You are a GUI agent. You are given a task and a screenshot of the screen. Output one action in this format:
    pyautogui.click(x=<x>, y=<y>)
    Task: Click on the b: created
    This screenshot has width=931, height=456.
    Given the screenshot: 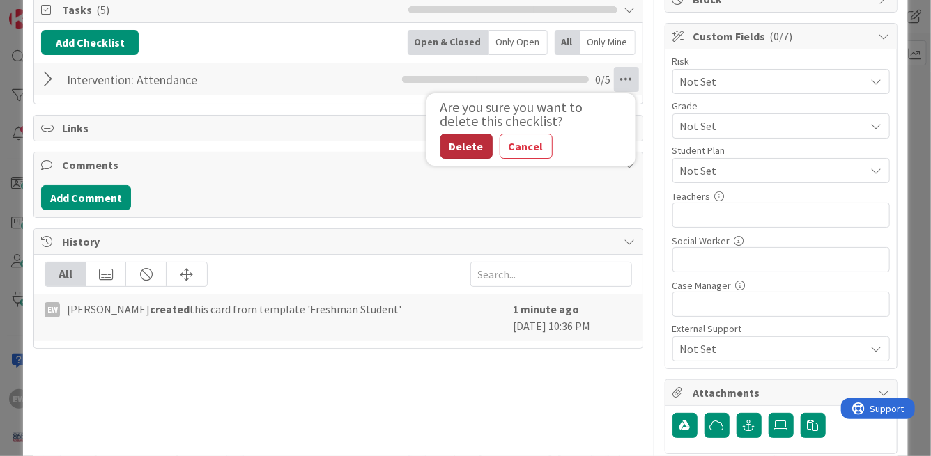 What is the action you would take?
    pyautogui.click(x=169, y=309)
    